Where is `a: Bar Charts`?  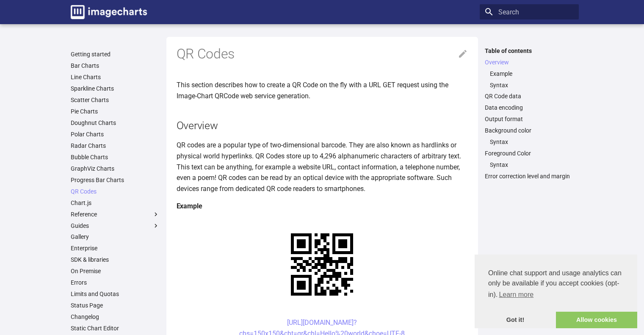 a: Bar Charts is located at coordinates (115, 65).